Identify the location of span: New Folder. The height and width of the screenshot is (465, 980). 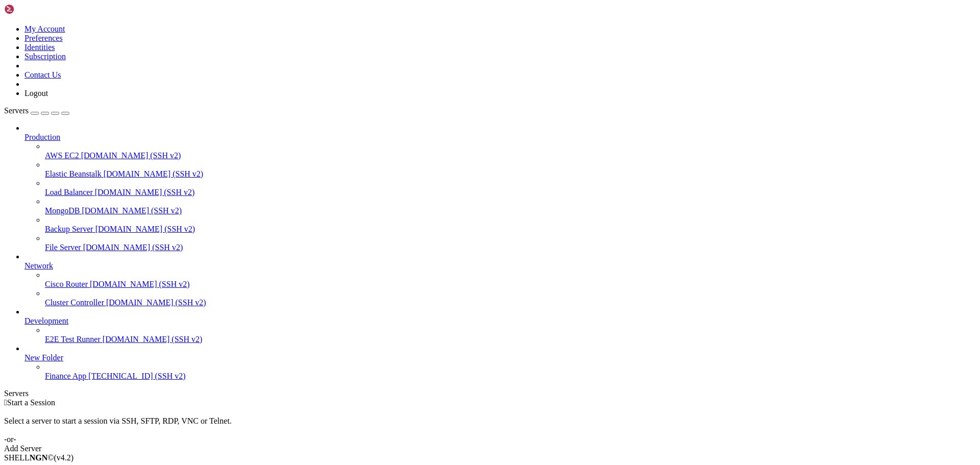
(44, 358).